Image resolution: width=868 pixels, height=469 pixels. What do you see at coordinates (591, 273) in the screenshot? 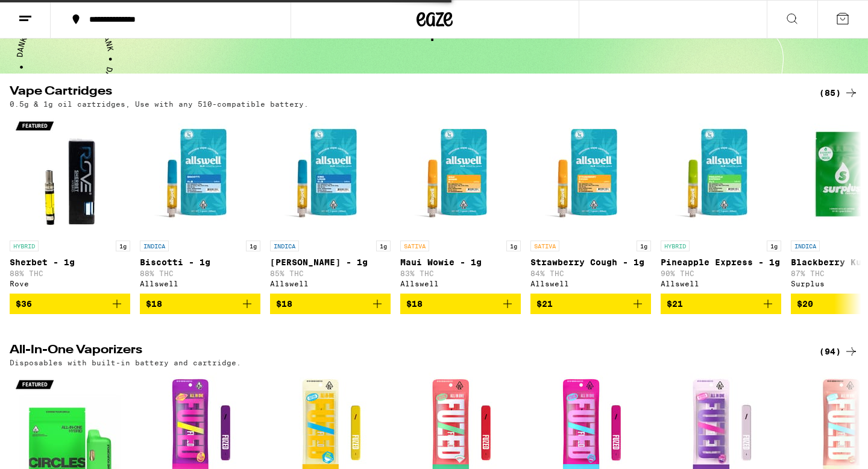
I see `p: 84% THC` at bounding box center [591, 273].